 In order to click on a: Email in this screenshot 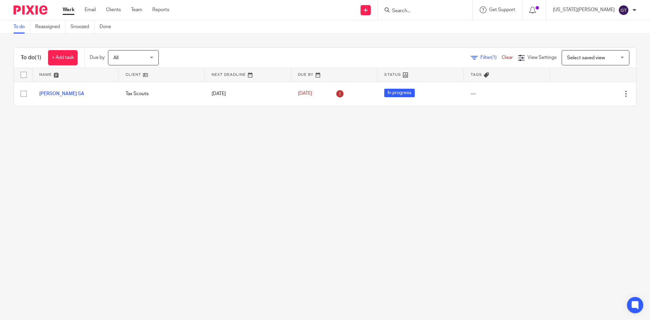, I will do `click(90, 10)`.